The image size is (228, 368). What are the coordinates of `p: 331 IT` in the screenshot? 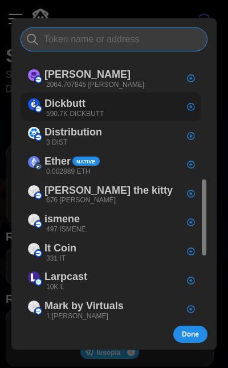 It's located at (56, 258).